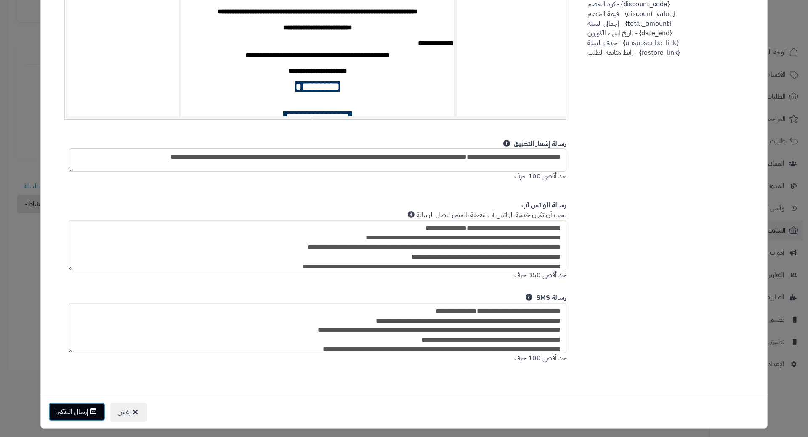 The image size is (808, 437). What do you see at coordinates (315, 245) in the screenshot?
I see `p: يجب أن تكون خدمة الواتس آب مفعلة بالمتجر لتصل الرسالة حد أقصى 350 حرف` at bounding box center [315, 245].